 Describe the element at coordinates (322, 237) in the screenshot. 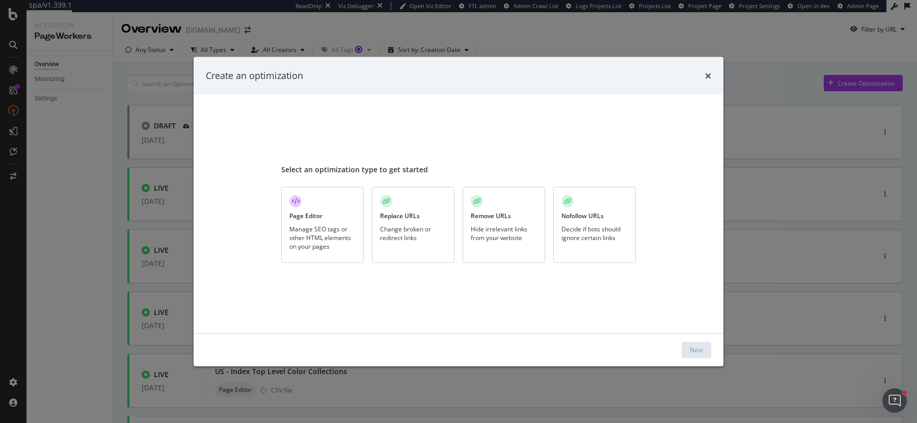

I see `div: Manage SEO tags or other HTML elements on your pages` at that location.